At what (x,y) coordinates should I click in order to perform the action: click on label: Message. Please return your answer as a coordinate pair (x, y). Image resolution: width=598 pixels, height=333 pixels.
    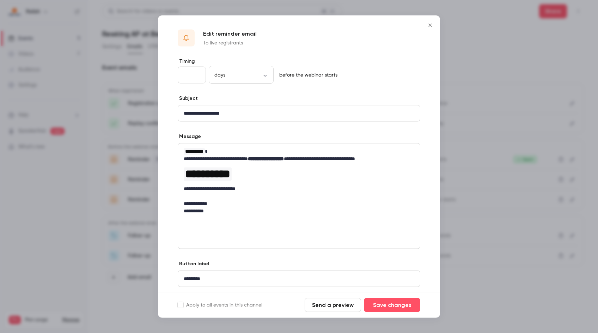
    Looking at the image, I should click on (189, 136).